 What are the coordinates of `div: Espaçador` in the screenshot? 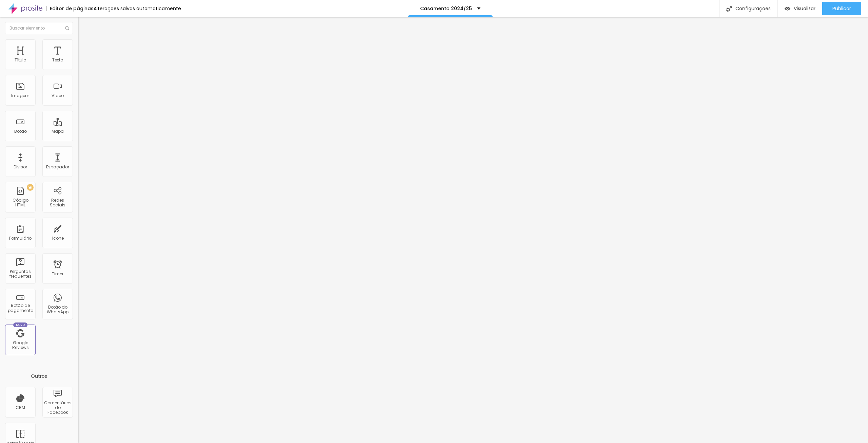 It's located at (57, 167).